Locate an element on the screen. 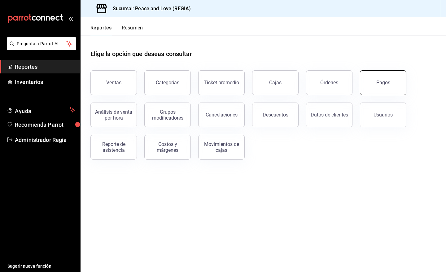 This screenshot has height=272, width=446. div: Reporte de asistencia is located at coordinates (114, 147).